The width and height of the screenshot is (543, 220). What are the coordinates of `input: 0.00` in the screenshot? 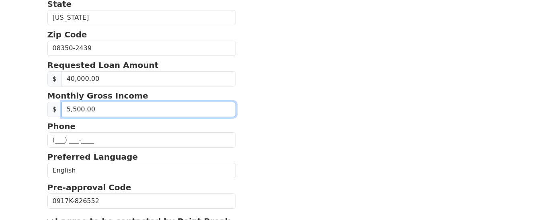 It's located at (149, 109).